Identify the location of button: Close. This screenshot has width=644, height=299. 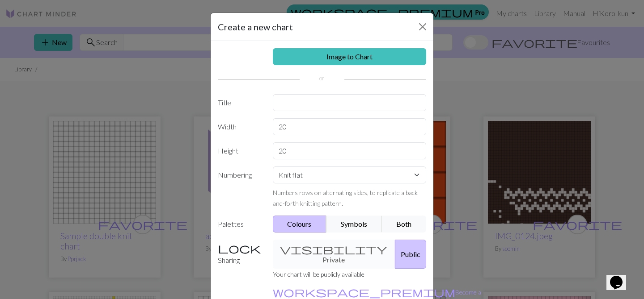
(423, 27).